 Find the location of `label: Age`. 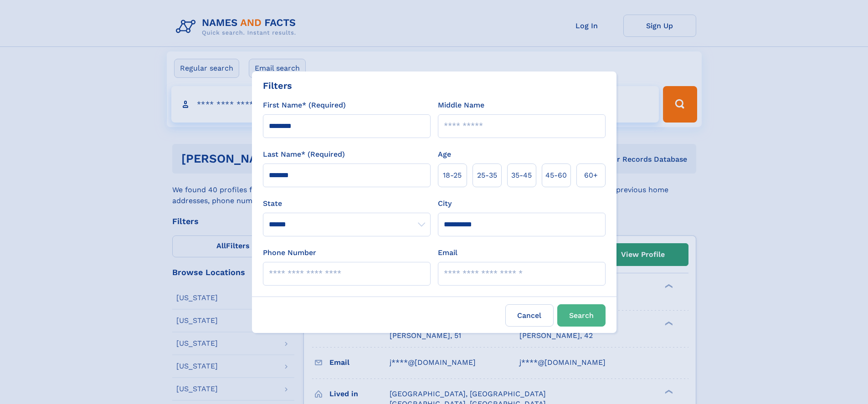

label: Age is located at coordinates (444, 154).